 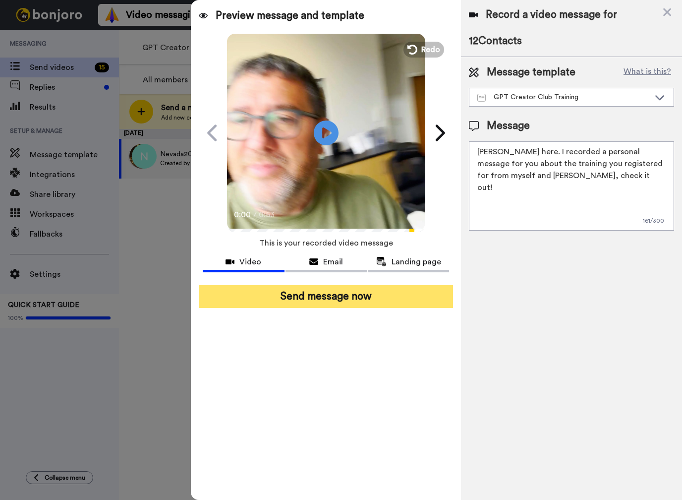 What do you see at coordinates (326, 296) in the screenshot?
I see `button: Send message now` at bounding box center [326, 296].